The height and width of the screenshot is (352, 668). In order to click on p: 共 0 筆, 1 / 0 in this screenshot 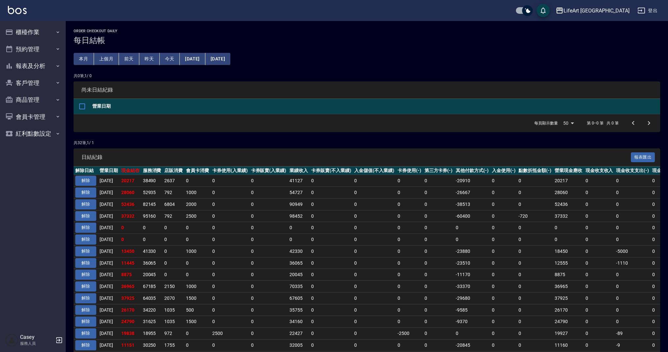, I will do `click(367, 76)`.